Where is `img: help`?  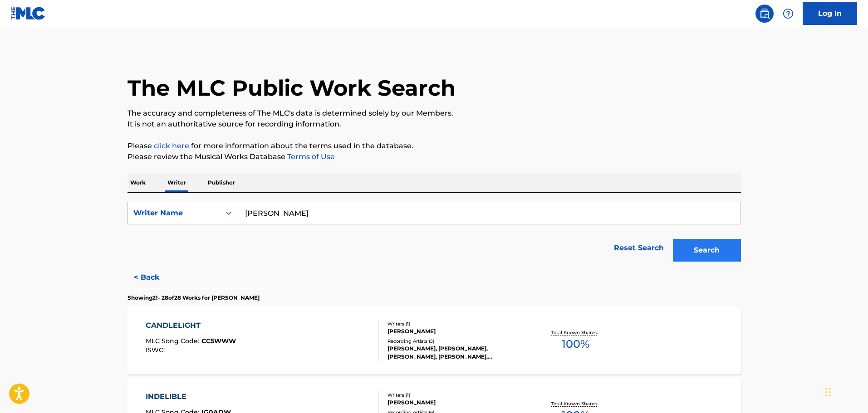
img: help is located at coordinates (788, 14).